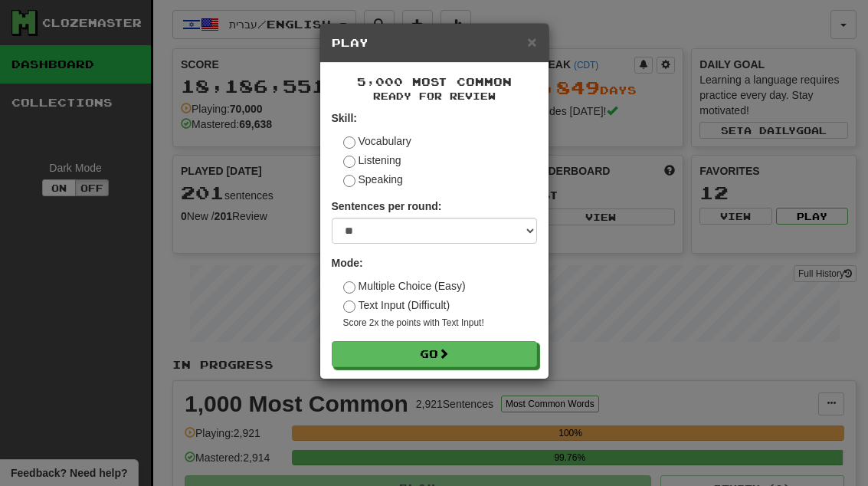  Describe the element at coordinates (434, 96) in the screenshot. I see `small: Ready for Review` at that location.